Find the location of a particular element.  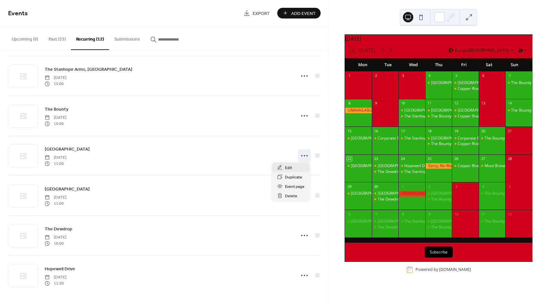

div: Tue is located at coordinates (388, 65).